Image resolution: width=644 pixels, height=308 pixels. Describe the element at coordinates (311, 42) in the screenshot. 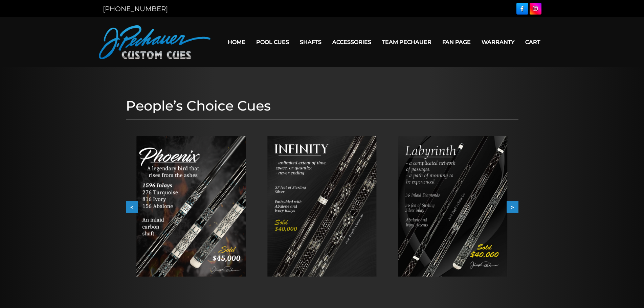

I see `a: Shafts` at that location.